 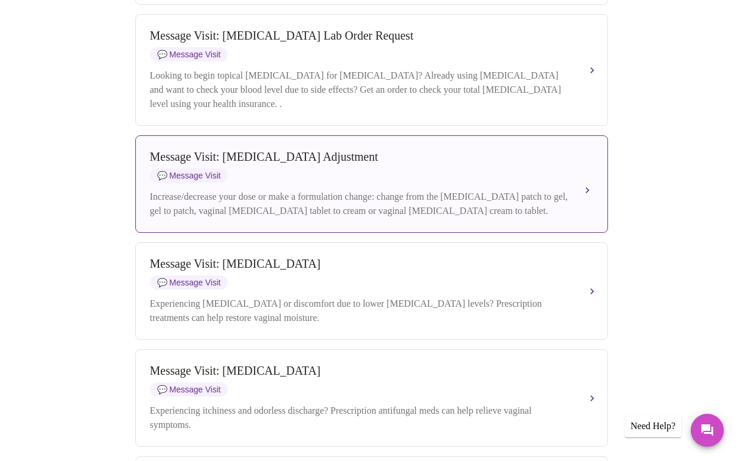 I want to click on button: Messages, so click(x=707, y=430).